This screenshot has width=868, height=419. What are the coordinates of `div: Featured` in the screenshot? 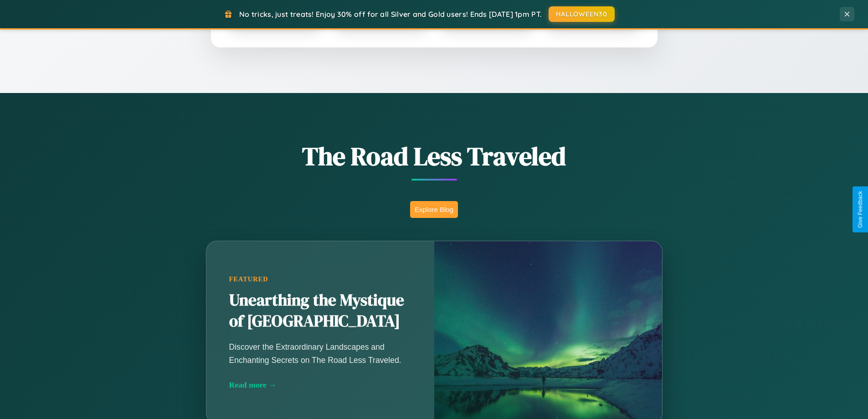 It's located at (320, 279).